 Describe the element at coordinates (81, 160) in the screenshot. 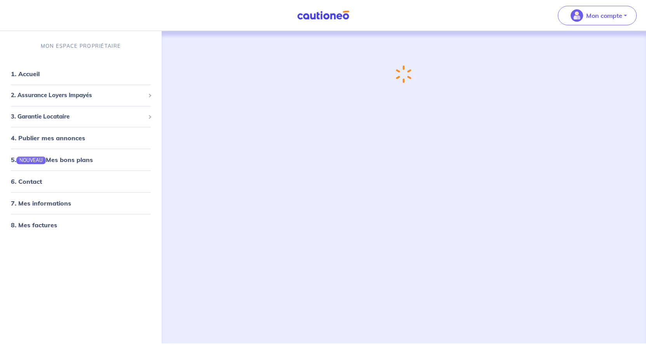

I see `div: 5.NOUVEAUMes bons plans` at that location.